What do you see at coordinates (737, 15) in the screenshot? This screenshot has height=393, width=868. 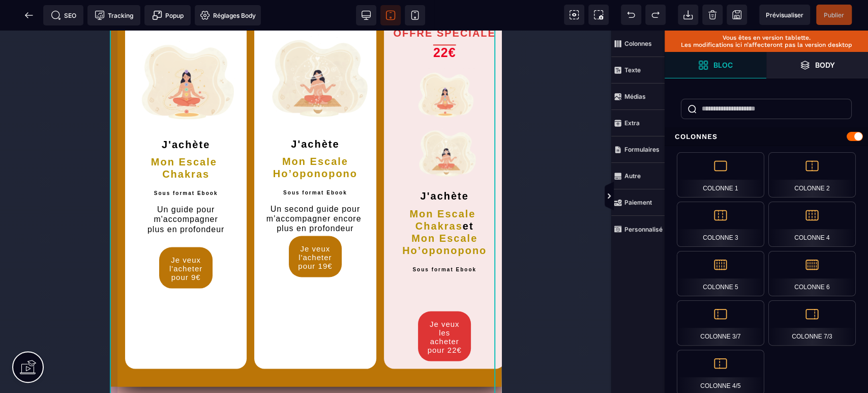 I see `span: Enregistrer` at bounding box center [737, 15].